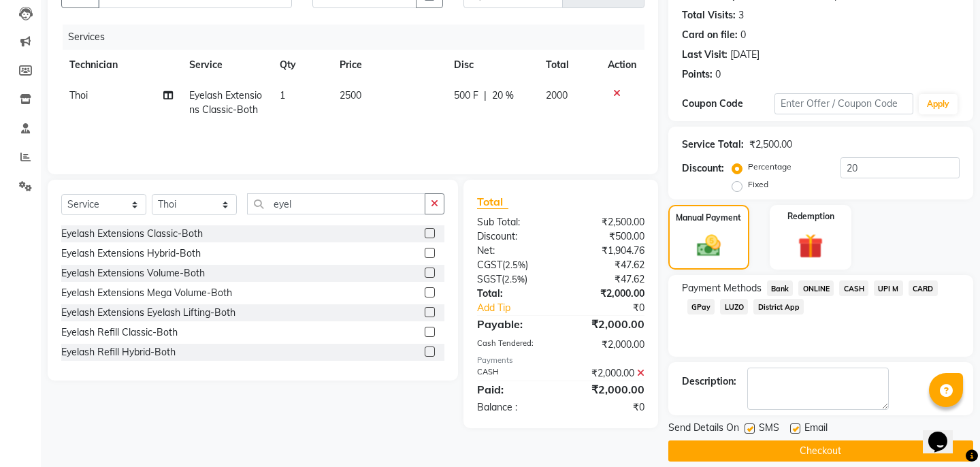 The image size is (980, 467). I want to click on input: Enter Offer / Coupon Code, so click(844, 103).